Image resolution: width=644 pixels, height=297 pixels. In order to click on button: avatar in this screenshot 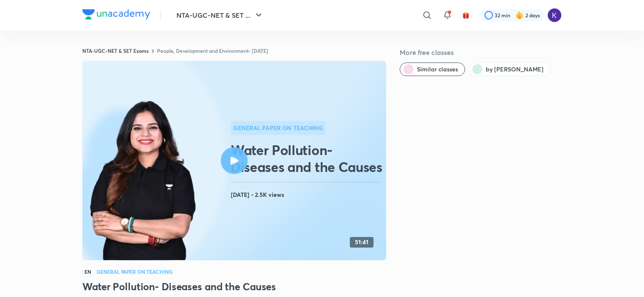, I will do `click(466, 15)`.